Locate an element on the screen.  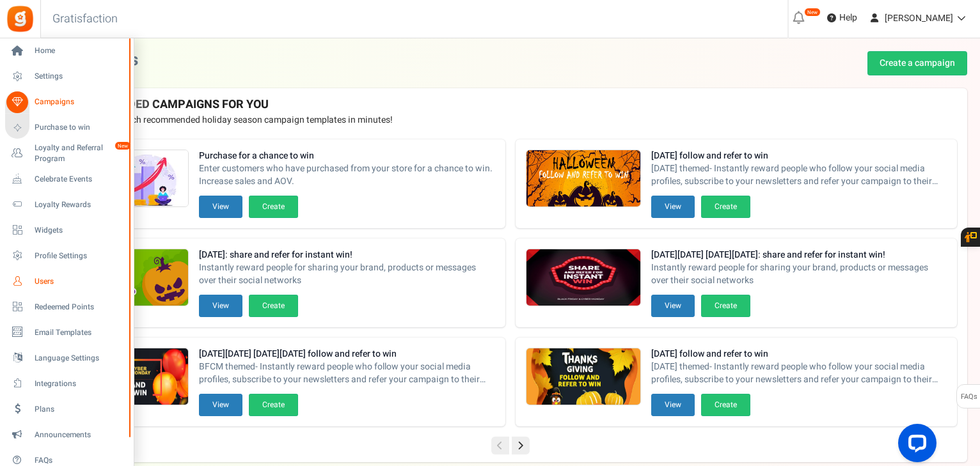
span: Celebrate Events is located at coordinates (79, 179).